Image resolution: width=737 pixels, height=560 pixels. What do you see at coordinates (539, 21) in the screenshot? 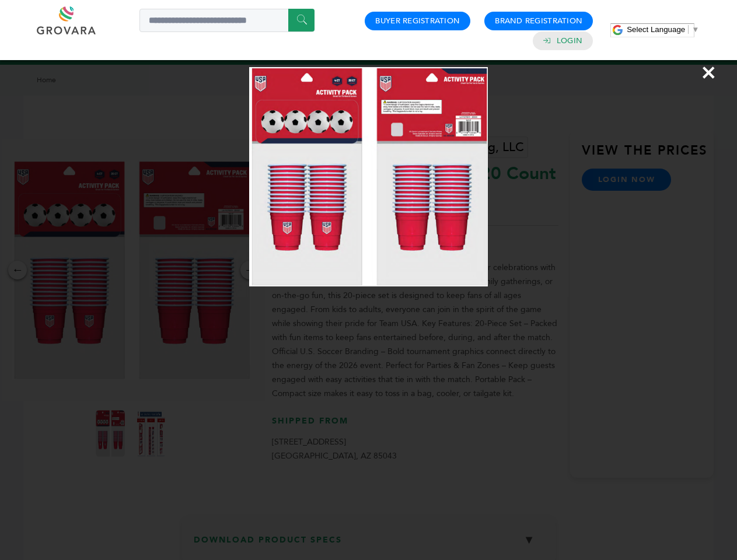
I see `a: Brand Registration` at bounding box center [539, 21].